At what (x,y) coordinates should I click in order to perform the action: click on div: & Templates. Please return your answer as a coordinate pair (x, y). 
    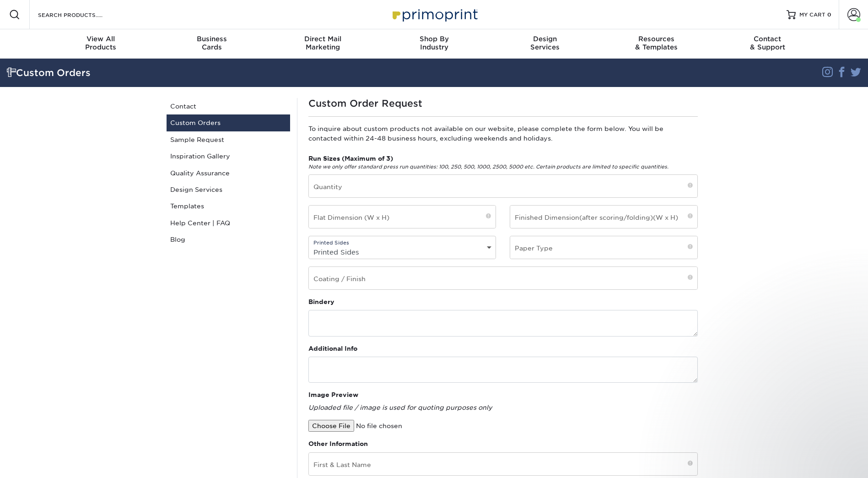
    Looking at the image, I should click on (656, 44).